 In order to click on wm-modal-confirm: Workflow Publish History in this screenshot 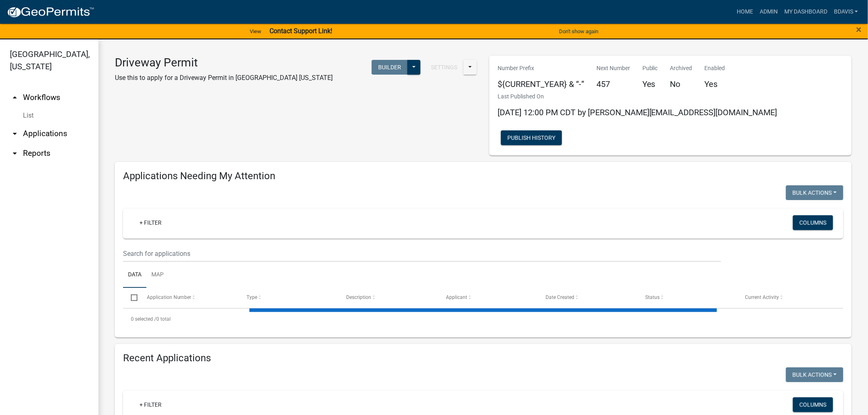, I will do `click(532, 138)`.